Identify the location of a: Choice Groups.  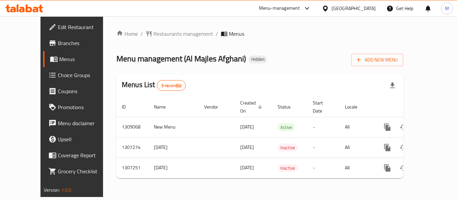
(80, 75).